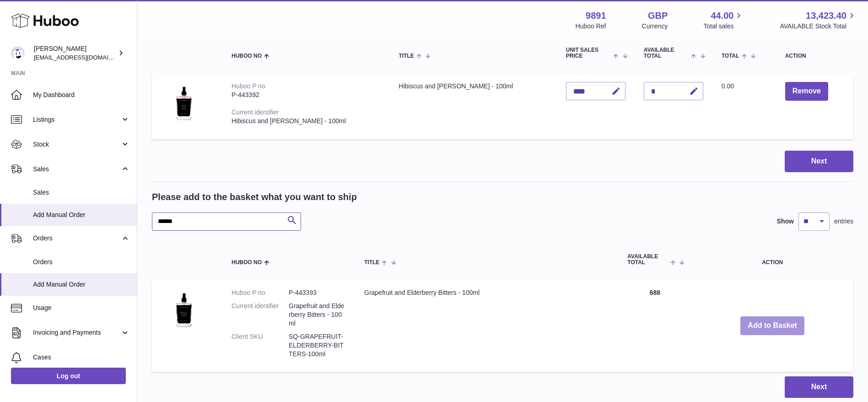  Describe the element at coordinates (728, 86) in the screenshot. I see `span: 0.00` at that location.